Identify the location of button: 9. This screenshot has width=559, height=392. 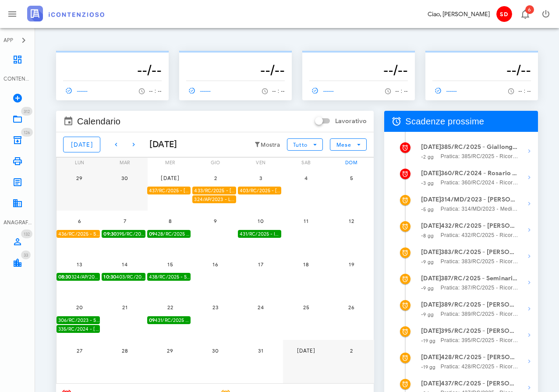
(216, 221).